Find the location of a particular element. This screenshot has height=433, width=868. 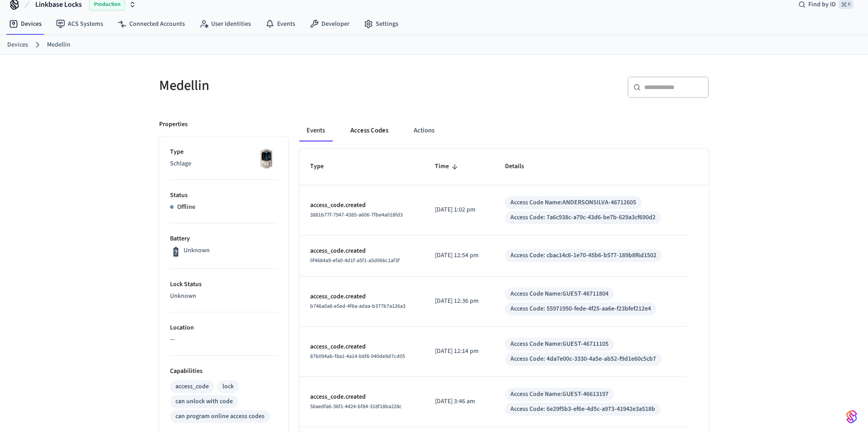

div: access_code is located at coordinates (192, 386).